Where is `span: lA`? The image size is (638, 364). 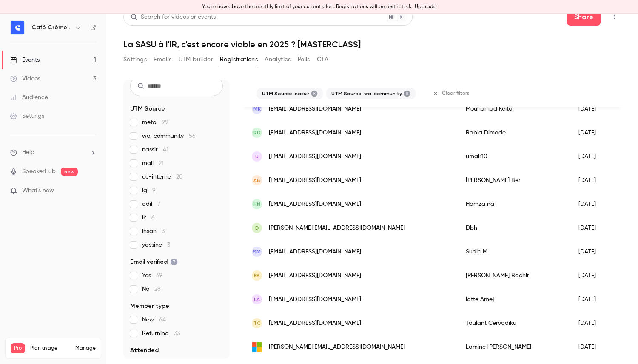
span: lA is located at coordinates (257, 299).